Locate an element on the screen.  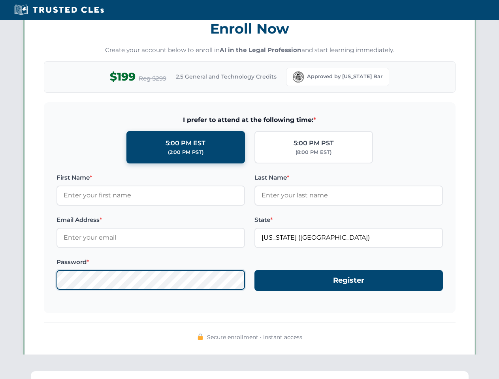
input: Florida (FL) is located at coordinates (349, 238).